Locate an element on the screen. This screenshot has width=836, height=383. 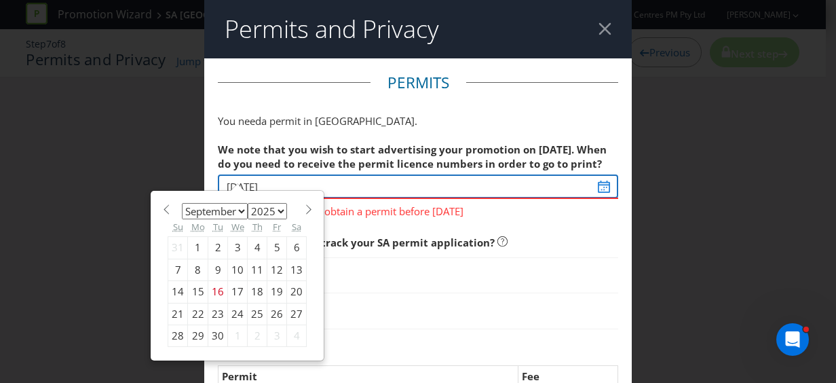
div: 21 is located at coordinates (178, 314).